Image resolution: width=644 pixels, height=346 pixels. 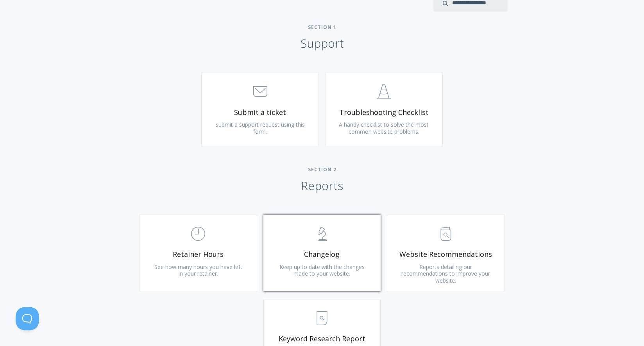 I want to click on span: Changelog, so click(x=322, y=254).